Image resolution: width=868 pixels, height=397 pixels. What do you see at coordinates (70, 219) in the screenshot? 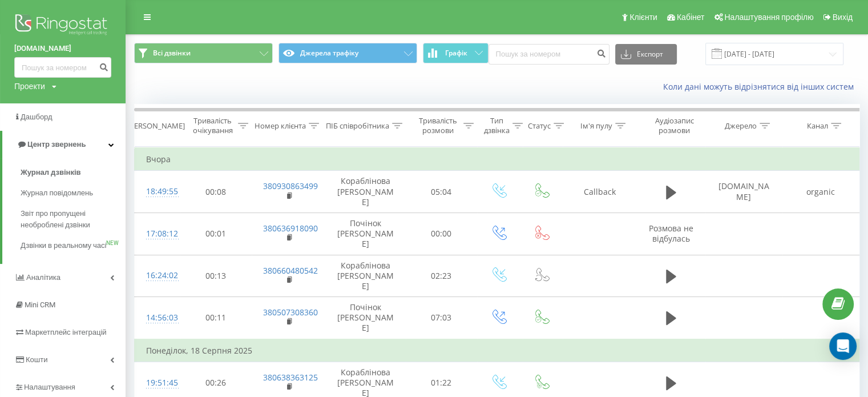
I see `span: Звіт про пропущені необроблені дзвінки` at bounding box center [70, 219].